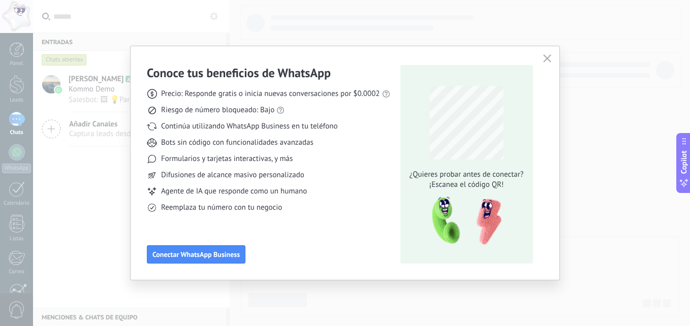  Describe the element at coordinates (233, 175) in the screenshot. I see `span: Difusiones de alcance masivo personalizado` at that location.